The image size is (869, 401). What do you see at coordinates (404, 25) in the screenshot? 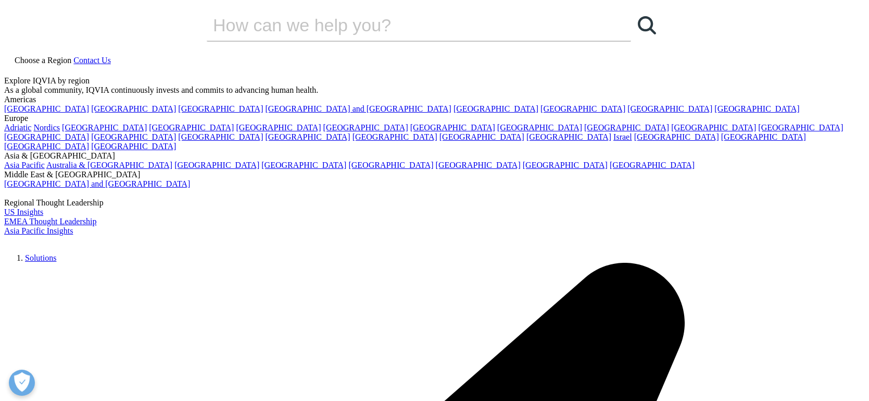
I see `input: Pesquisar` at bounding box center [404, 25].